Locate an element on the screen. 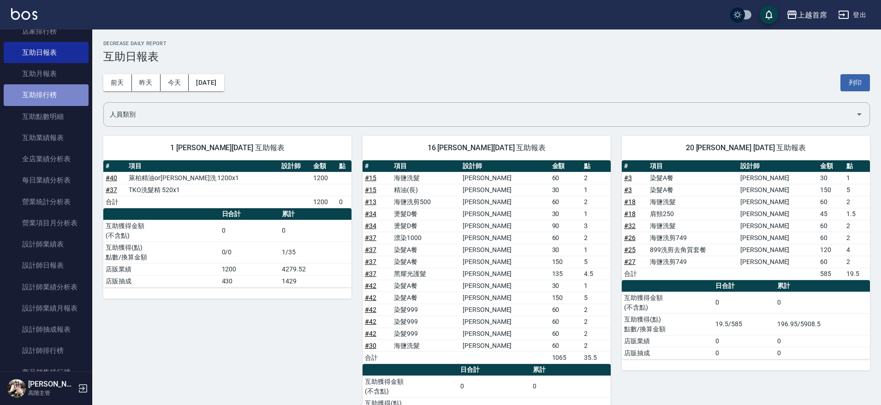 This screenshot has width=881, height=405. td: 店販抽成 is located at coordinates (667, 353).